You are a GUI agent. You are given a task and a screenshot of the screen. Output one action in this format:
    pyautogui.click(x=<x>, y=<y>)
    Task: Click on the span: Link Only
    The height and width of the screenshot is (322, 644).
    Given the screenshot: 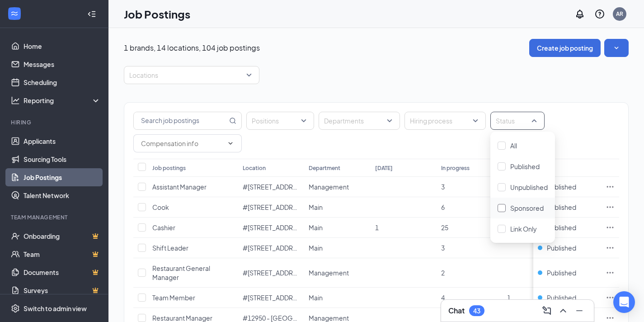 What is the action you would take?
    pyautogui.click(x=523, y=229)
    